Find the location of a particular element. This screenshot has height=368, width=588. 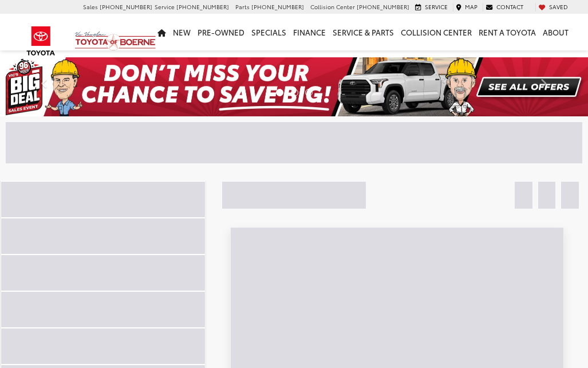

a: Home is located at coordinates (162, 32).